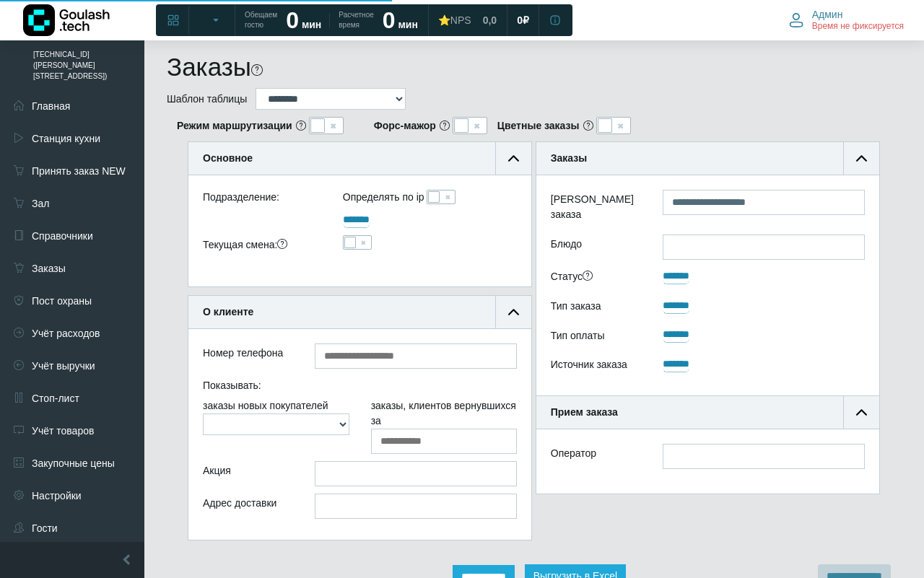 This screenshot has height=578, width=924. Describe the element at coordinates (444, 426) in the screenshot. I see `div: заказы, клиентов вернувшихся за` at that location.